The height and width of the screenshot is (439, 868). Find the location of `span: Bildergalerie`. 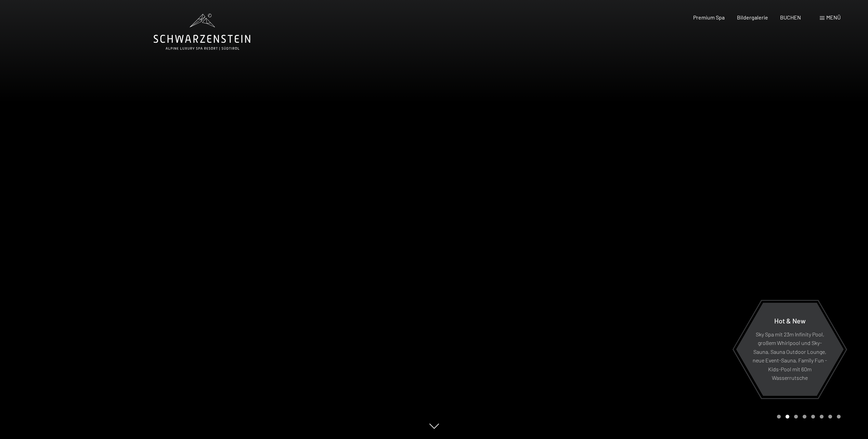

span: Bildergalerie is located at coordinates (752, 18).